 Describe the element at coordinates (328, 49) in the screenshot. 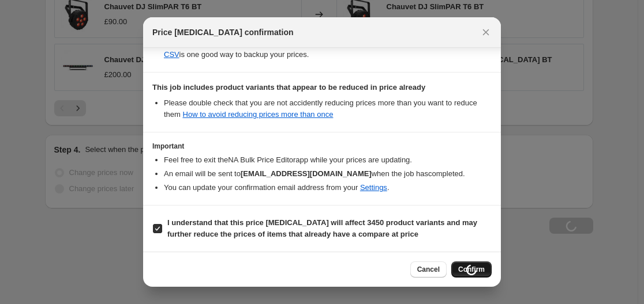

I see `li: You might want to perform a backup of your products before proceeding. is one good way to backup ...` at that location.